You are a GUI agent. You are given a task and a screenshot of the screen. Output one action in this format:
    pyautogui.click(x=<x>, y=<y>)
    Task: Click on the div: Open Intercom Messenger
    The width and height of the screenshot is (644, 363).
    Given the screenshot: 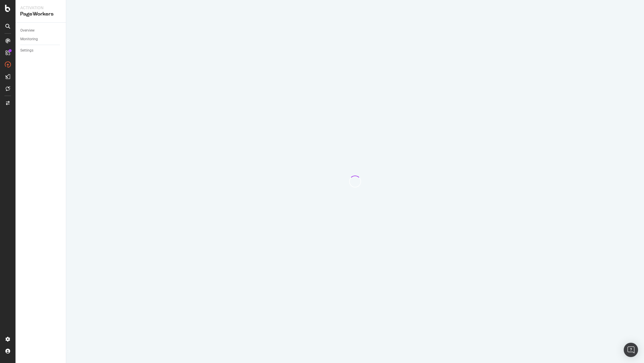 What is the action you would take?
    pyautogui.click(x=631, y=350)
    